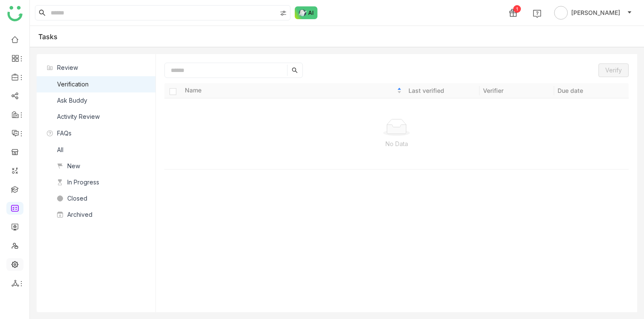 The height and width of the screenshot is (319, 644). Describe the element at coordinates (67, 68) in the screenshot. I see `span: Review` at that location.